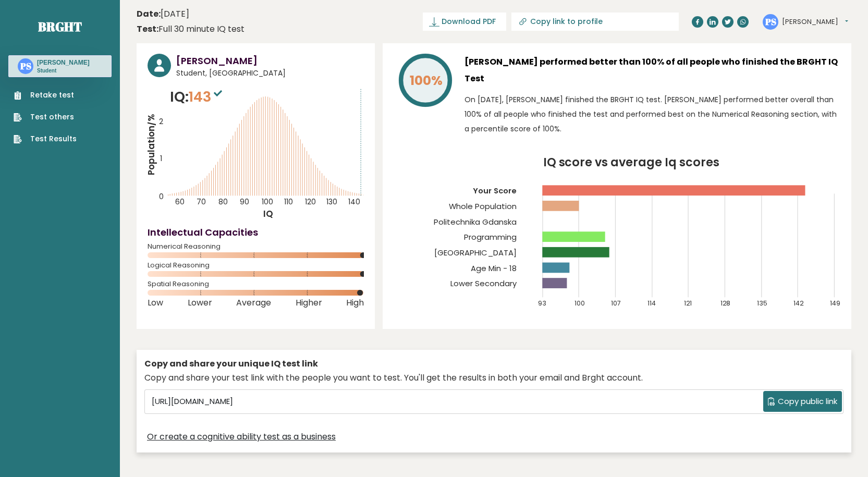 Image resolution: width=868 pixels, height=477 pixels. What do you see at coordinates (161, 159) in the screenshot?
I see `tspan: 1` at bounding box center [161, 159].